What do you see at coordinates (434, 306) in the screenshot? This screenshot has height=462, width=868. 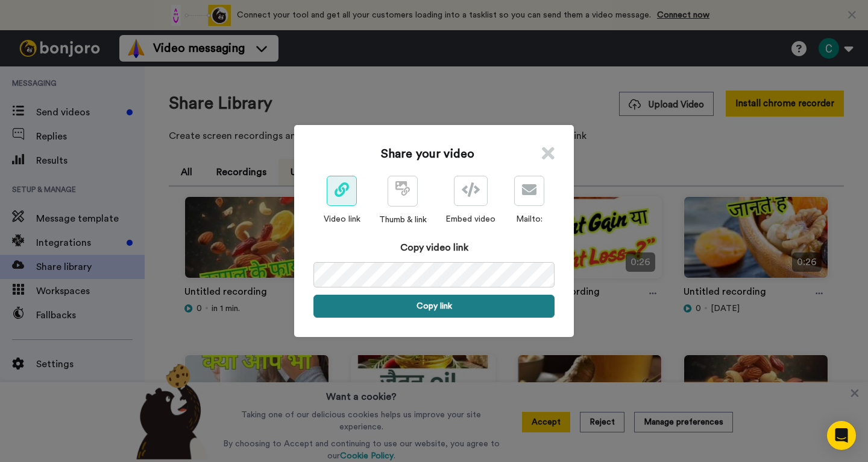 I see `button: Copy link` at bounding box center [434, 306].